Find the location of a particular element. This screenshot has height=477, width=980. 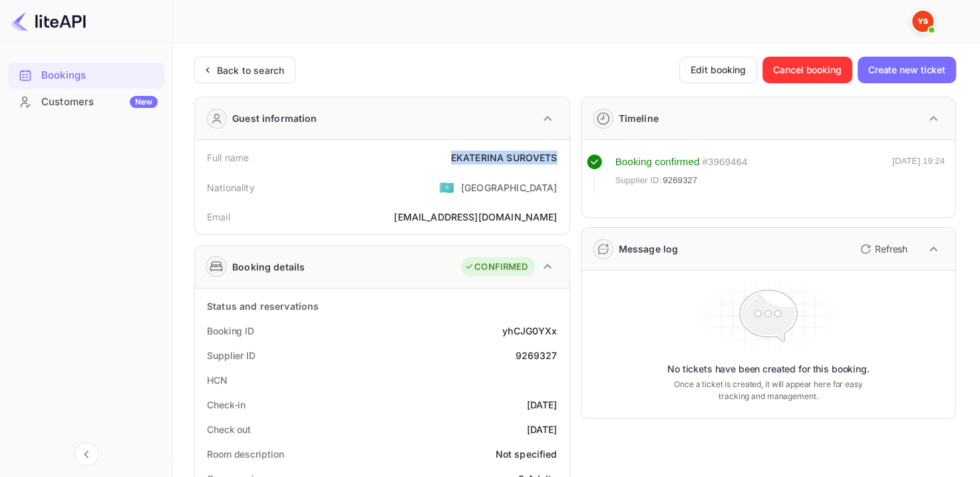

button: Edit booking is located at coordinates (718, 70).